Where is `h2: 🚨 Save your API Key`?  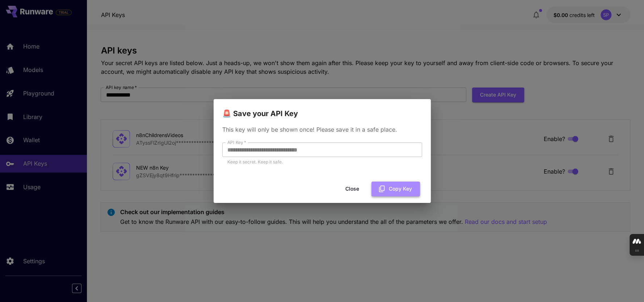 h2: 🚨 Save your API Key is located at coordinates (322, 110).